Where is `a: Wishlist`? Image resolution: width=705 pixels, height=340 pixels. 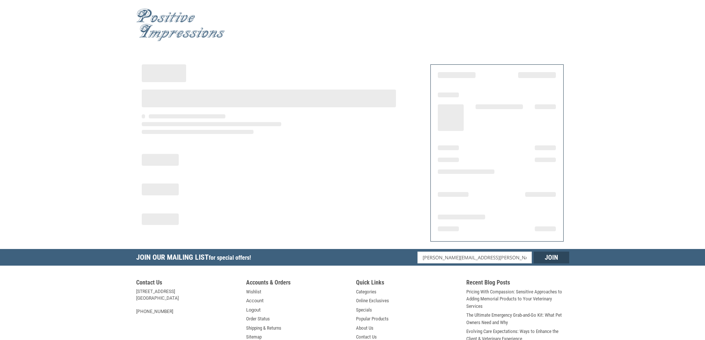
a: Wishlist is located at coordinates (254, 292).